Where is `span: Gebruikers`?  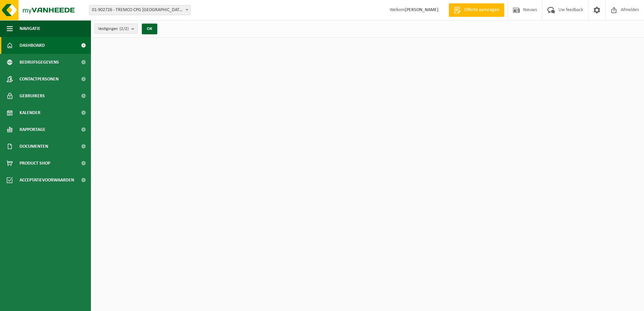 span: Gebruikers is located at coordinates (32, 96).